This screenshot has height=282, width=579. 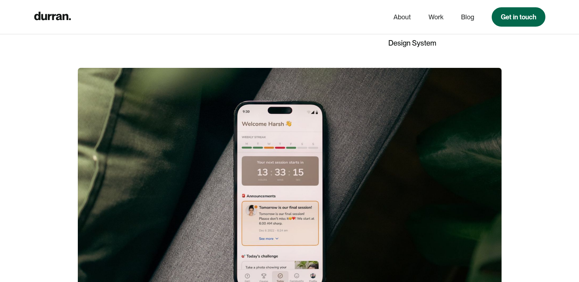 What do you see at coordinates (518, 17) in the screenshot?
I see `a: Get in touch` at bounding box center [518, 17].